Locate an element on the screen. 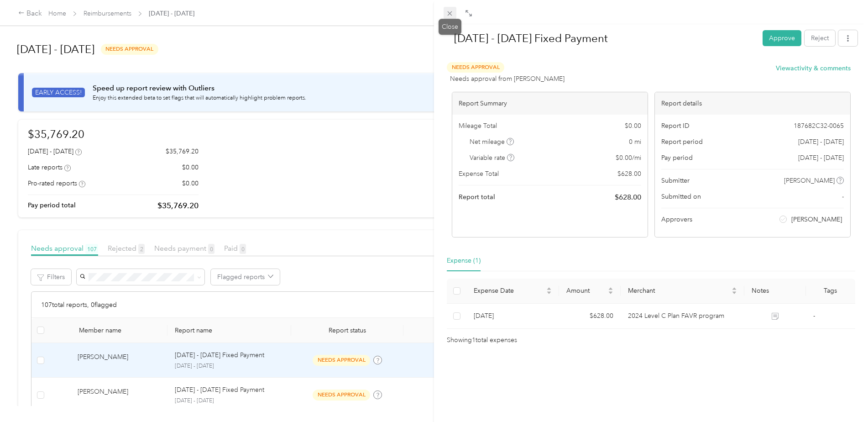  button: Approve is located at coordinates (781, 38).